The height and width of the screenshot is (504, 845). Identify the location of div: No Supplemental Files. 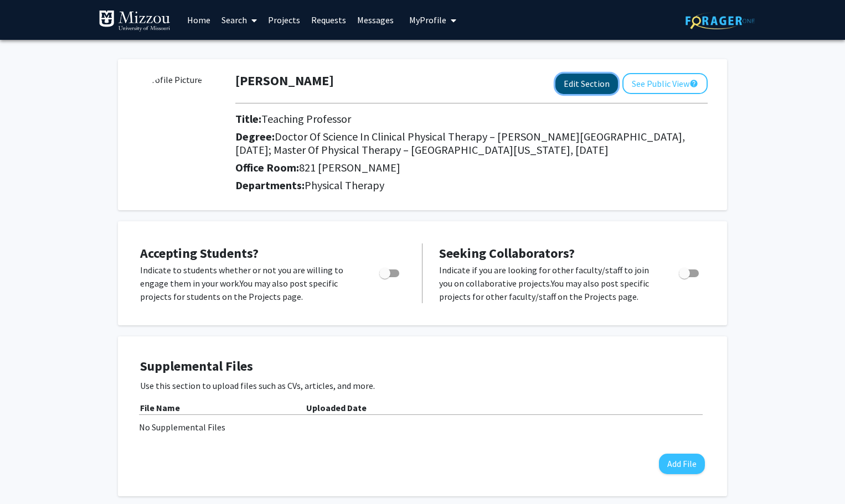
(423, 427).